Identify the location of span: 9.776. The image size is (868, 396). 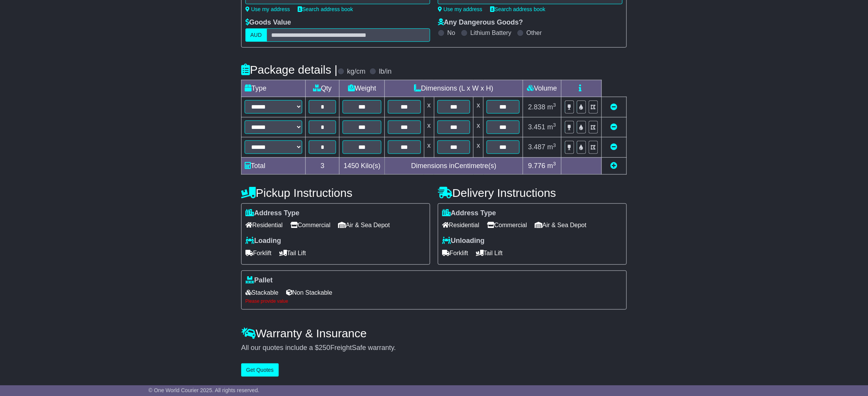
(536, 166).